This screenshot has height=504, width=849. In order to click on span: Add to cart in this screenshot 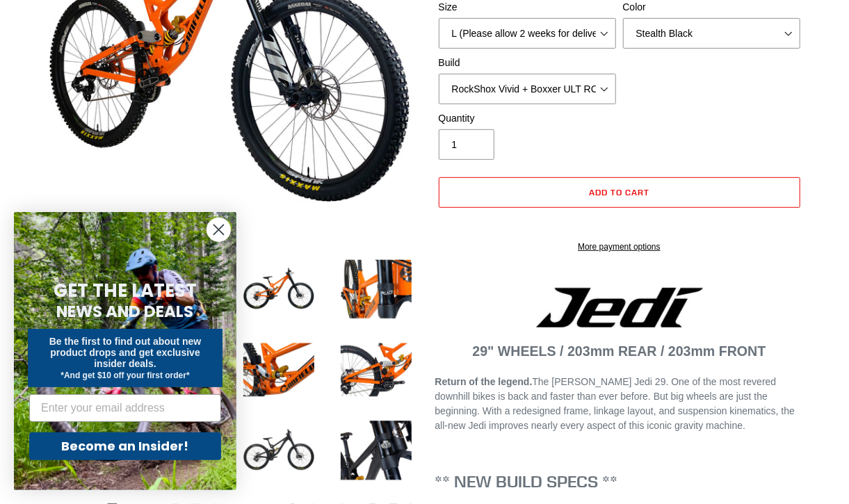, I will do `click(619, 192)`.